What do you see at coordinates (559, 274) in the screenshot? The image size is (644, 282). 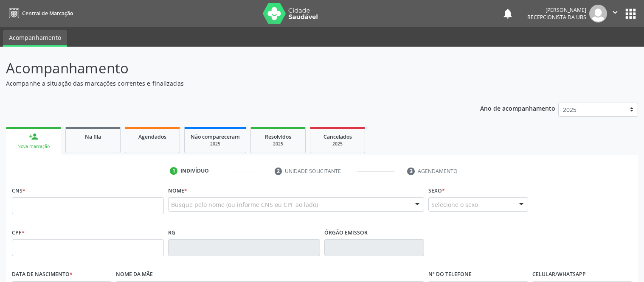 I see `label: Celular/WhatsApp` at bounding box center [559, 274].